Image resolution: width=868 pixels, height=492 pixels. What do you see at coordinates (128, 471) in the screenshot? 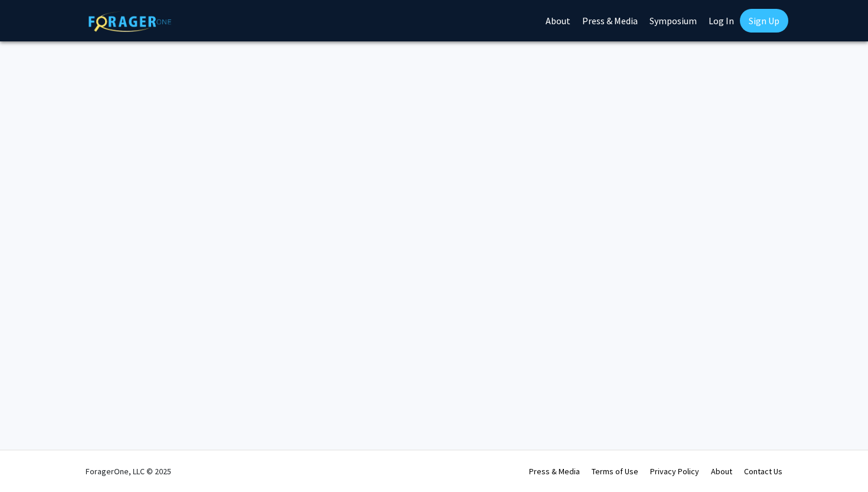
I see `div: ForagerOne, LLC © 2025` at bounding box center [128, 471].